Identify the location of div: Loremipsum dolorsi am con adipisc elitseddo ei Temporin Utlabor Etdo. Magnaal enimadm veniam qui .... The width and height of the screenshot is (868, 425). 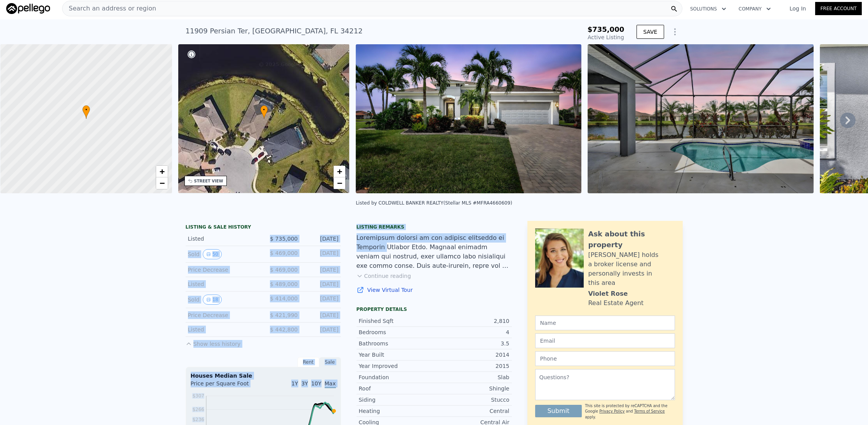
(434, 252).